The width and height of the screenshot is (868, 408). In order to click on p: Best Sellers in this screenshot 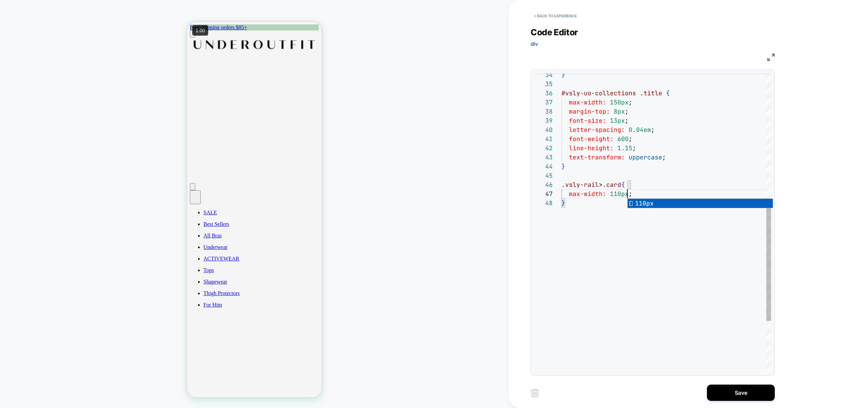, I will do `click(74, 202)`.